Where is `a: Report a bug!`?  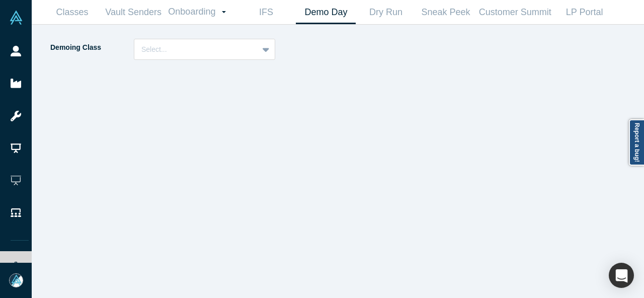 a: Report a bug! is located at coordinates (637, 142).